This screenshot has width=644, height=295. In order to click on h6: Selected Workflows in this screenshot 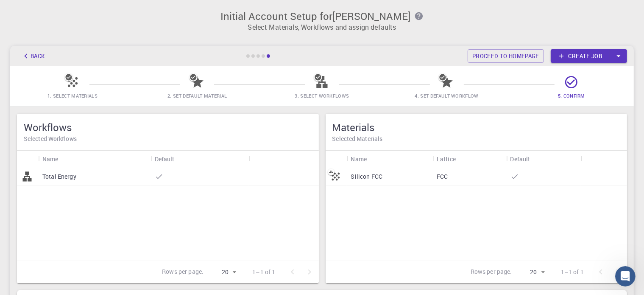, I will do `click(168, 139)`.